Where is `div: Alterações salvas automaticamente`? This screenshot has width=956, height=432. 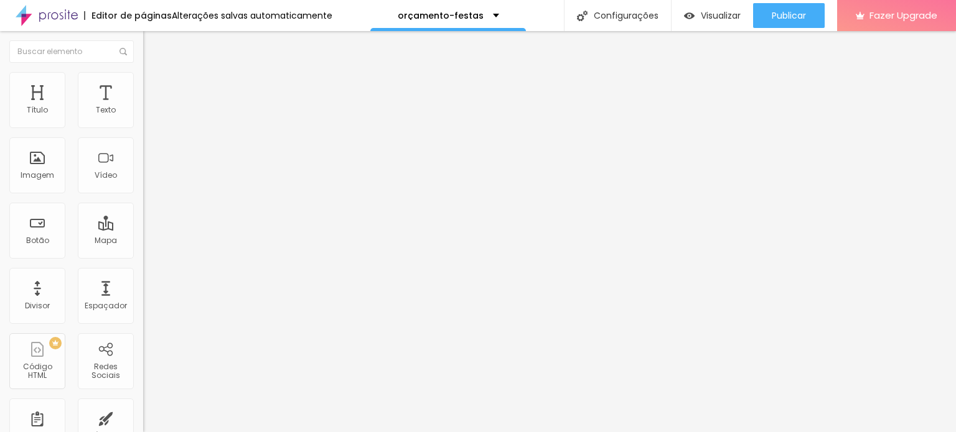
div: Alterações salvas automaticamente is located at coordinates (252, 16).